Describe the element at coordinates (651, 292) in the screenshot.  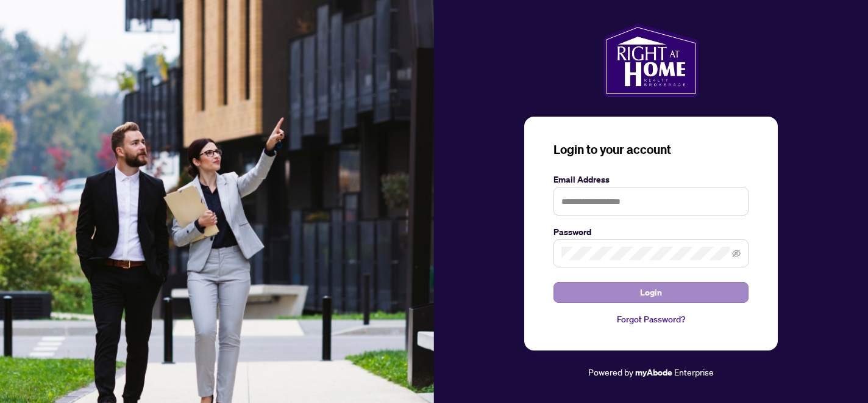
I see `span: Login` at that location.